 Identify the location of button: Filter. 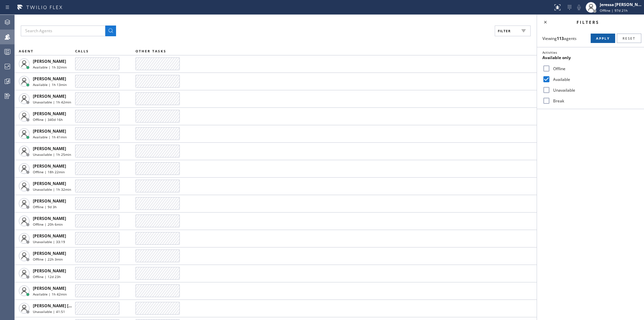
(513, 31).